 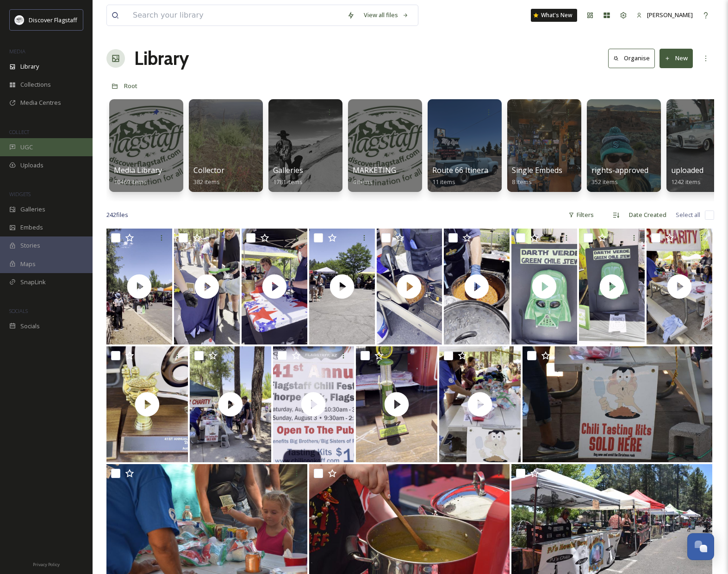 I want to click on span: Collections, so click(x=35, y=84).